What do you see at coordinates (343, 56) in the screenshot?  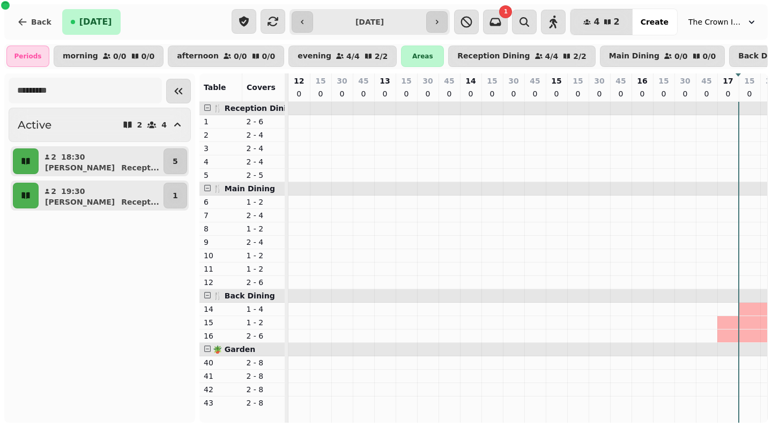 I see `button: evening4/42/2` at bounding box center [343, 56].